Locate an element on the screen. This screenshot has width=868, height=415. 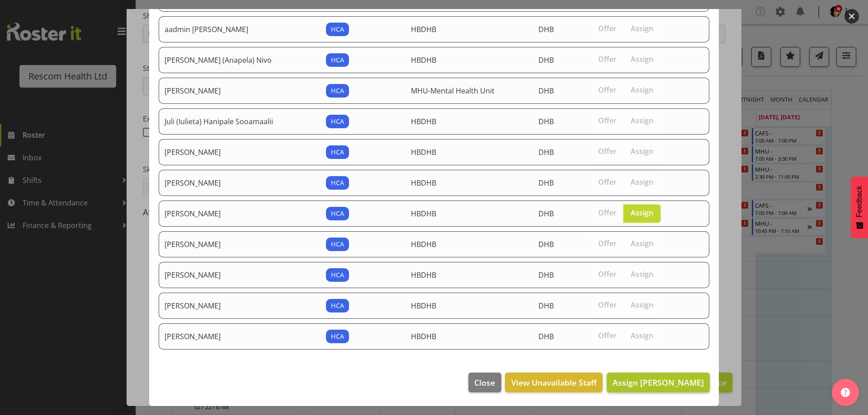
td: Juli (Iulieta) Hanipale Sooamaalii is located at coordinates (239, 122).